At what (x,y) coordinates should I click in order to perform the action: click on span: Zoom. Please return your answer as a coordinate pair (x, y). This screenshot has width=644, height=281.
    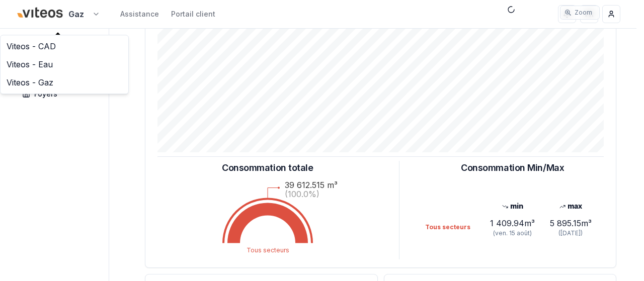
    Looking at the image, I should click on (583, 12).